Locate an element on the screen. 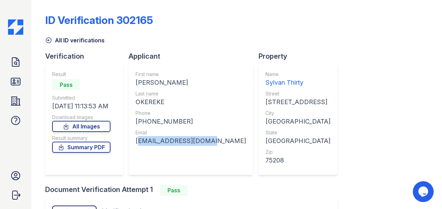 The image size is (442, 209). div: 75208 is located at coordinates (298, 161).